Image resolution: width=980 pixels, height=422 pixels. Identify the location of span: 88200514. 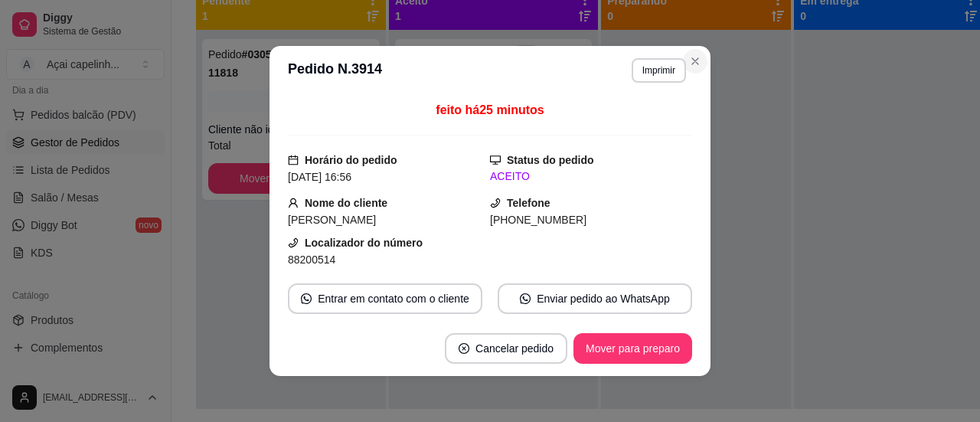
(312, 260).